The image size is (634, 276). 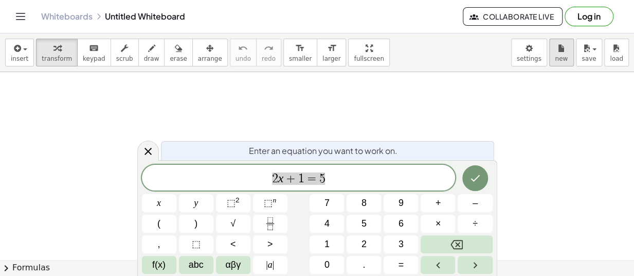 What do you see at coordinates (243, 59) in the screenshot?
I see `span: undo` at bounding box center [243, 59].